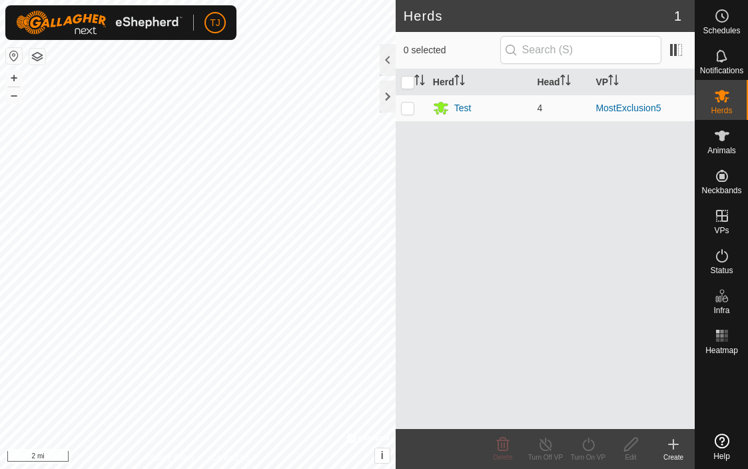 This screenshot has width=748, height=469. Describe the element at coordinates (545, 457) in the screenshot. I see `div: Turn Off VP` at that location.